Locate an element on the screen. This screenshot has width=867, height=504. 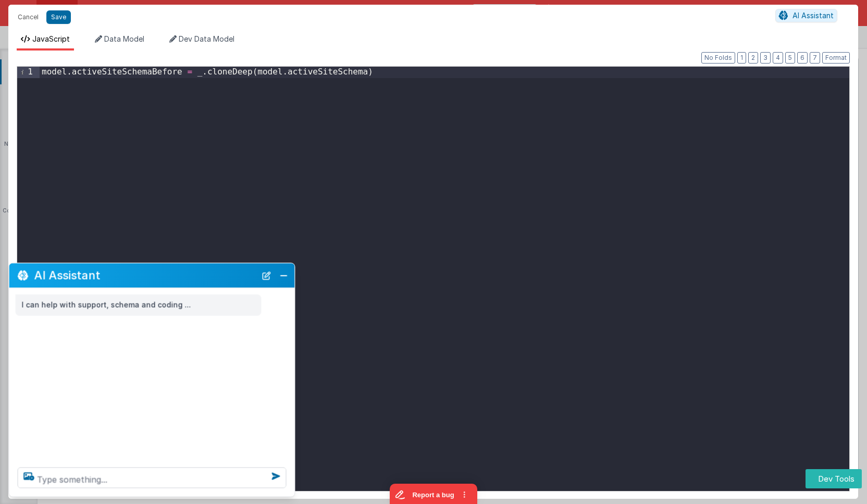
button: No Folds is located at coordinates (718, 58).